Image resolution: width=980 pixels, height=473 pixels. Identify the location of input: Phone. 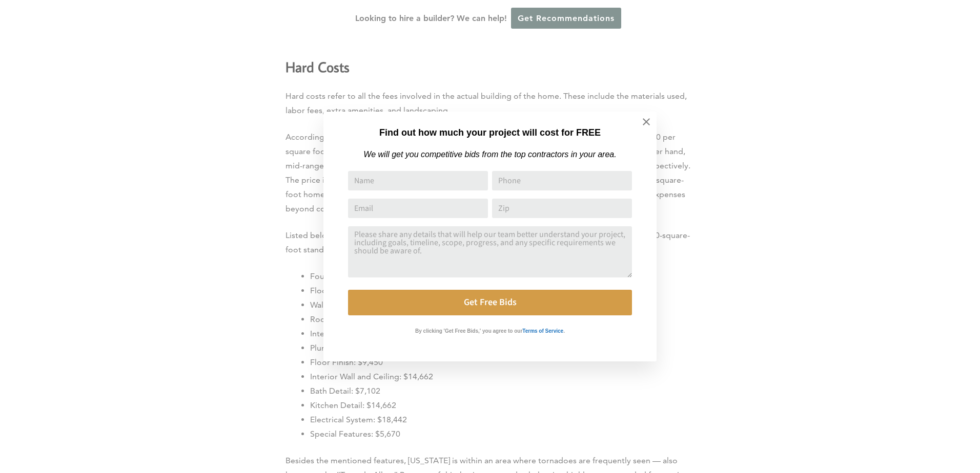
(561, 181).